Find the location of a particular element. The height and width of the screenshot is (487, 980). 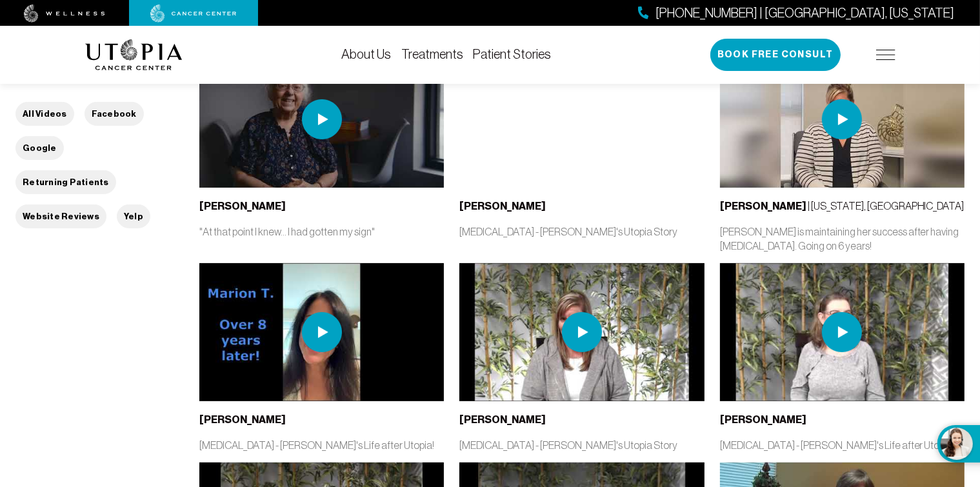

img: wellness is located at coordinates (65, 14).